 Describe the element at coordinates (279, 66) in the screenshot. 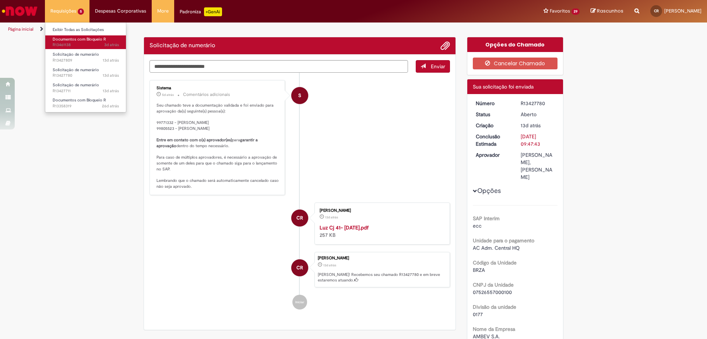

I see `textarea: Digite sua mensagem aqui...` at that location.